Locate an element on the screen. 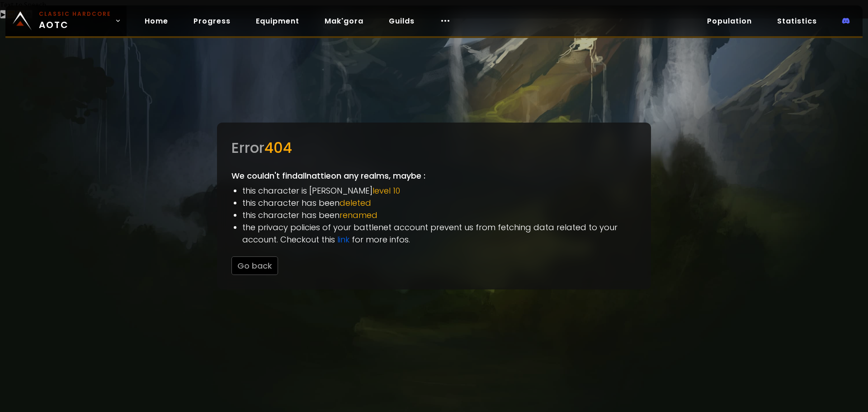 This screenshot has height=412, width=868. a: Mak'gora is located at coordinates (344, 21).